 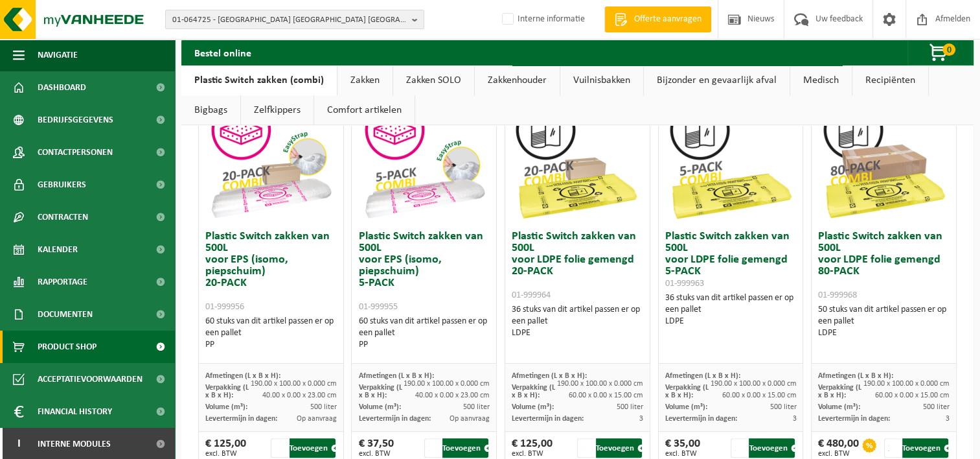 What do you see at coordinates (259, 80) in the screenshot?
I see `a: Plastic Switch zakken (combi)` at bounding box center [259, 80].